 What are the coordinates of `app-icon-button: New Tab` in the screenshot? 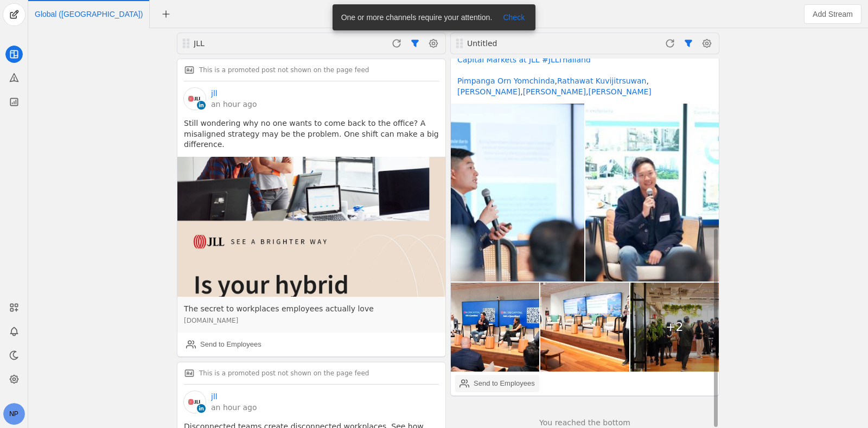 It's located at (166, 14).